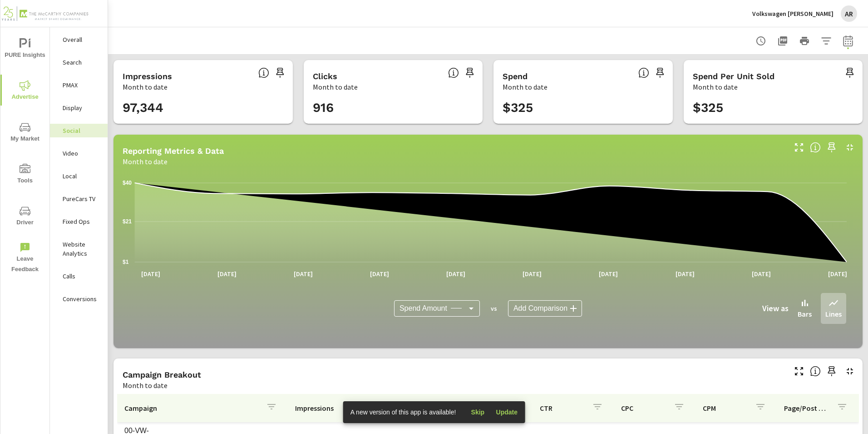 The image size is (868, 434). I want to click on p: vs, so click(494, 308).